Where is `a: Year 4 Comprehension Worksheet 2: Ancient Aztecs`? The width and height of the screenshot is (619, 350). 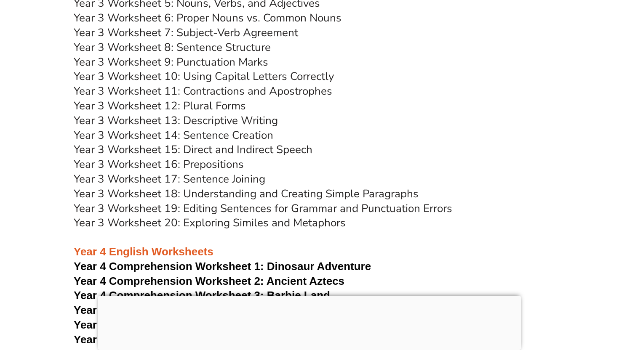 a: Year 4 Comprehension Worksheet 2: Ancient Aztecs is located at coordinates (209, 281).